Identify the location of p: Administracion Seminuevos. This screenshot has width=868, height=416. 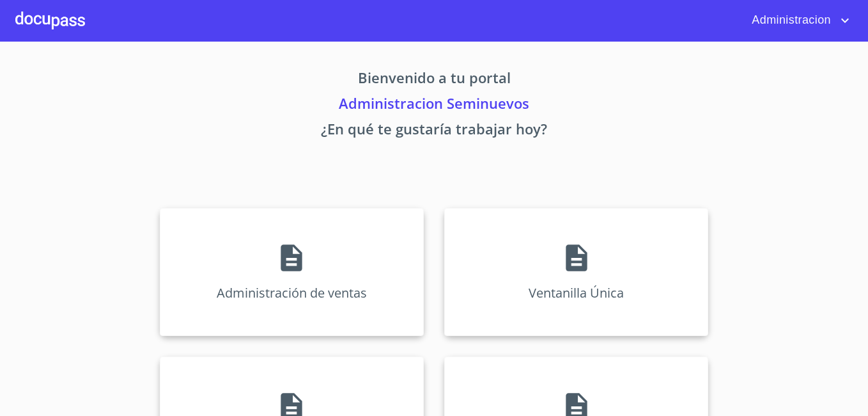
(434, 105).